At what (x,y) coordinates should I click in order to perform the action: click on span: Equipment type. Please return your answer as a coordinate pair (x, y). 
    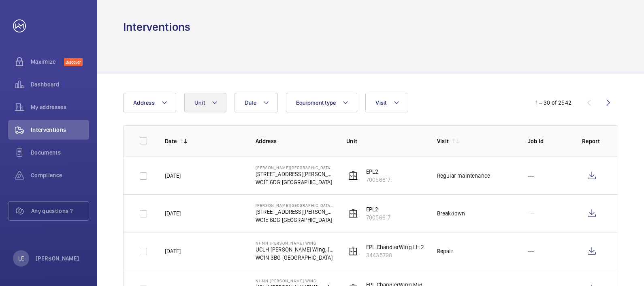
    Looking at the image, I should click on (316, 103).